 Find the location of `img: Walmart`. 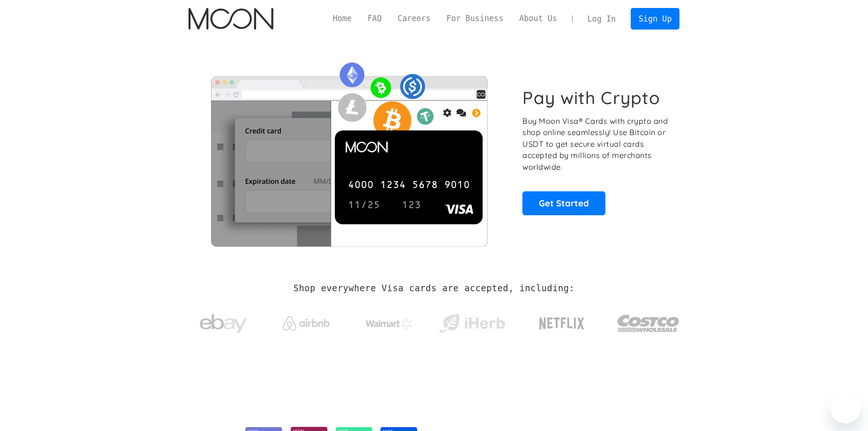

img: Walmart is located at coordinates (390, 324).